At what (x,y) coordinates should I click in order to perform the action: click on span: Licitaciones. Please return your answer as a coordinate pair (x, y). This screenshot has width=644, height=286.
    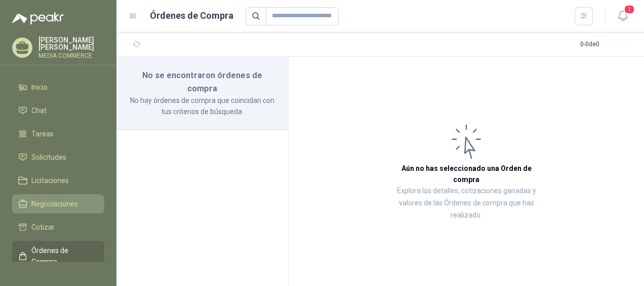
    Looking at the image, I should click on (50, 180).